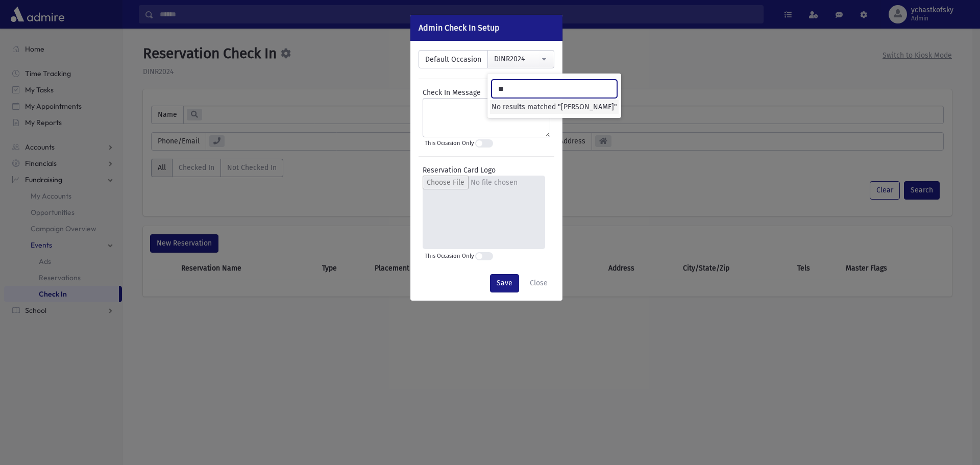 Image resolution: width=980 pixels, height=465 pixels. What do you see at coordinates (453, 59) in the screenshot?
I see `span: Default Occasion` at bounding box center [453, 59].